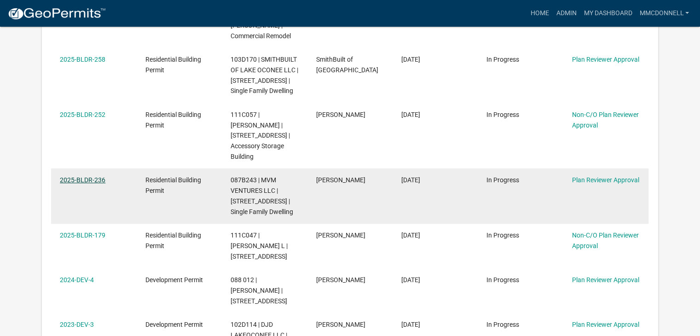  What do you see at coordinates (411, 115) in the screenshot?
I see `span: 08/25/2025` at bounding box center [411, 115].